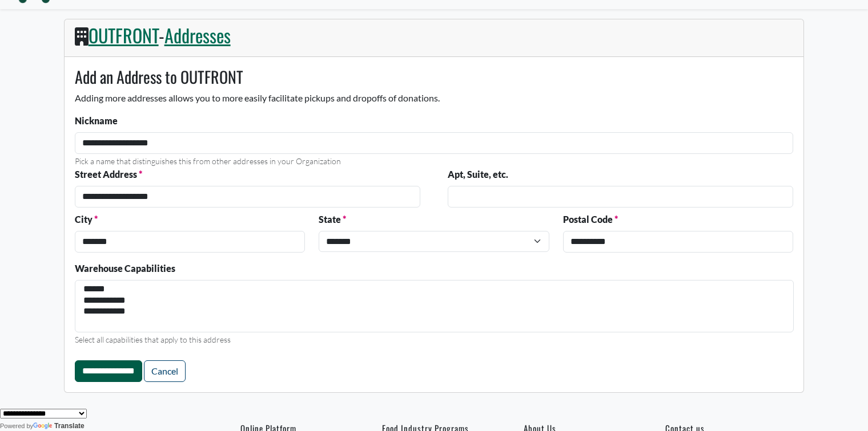  I want to click on h3: Add an Address to OUTFRONT, so click(434, 77).